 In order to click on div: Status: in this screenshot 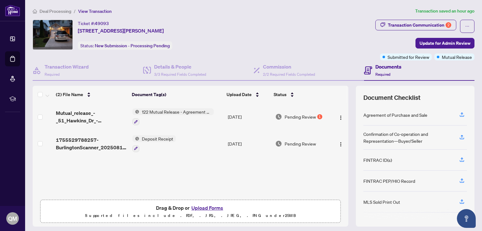, I will do `click(125, 45)`.